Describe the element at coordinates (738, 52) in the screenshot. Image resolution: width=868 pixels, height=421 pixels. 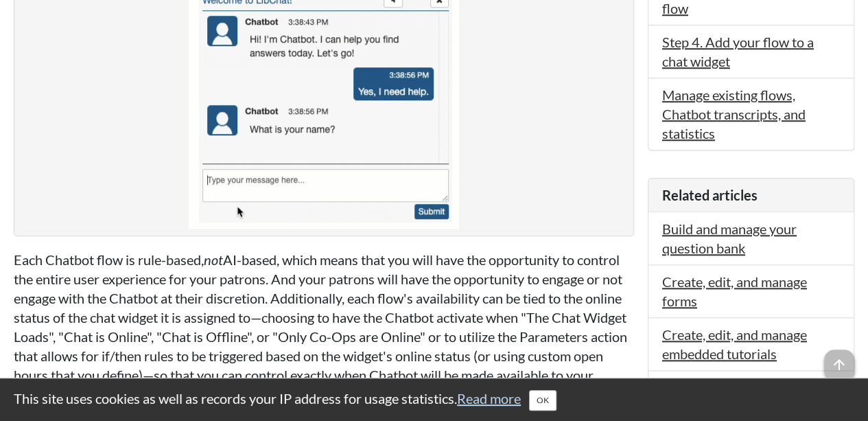
I see `a: Step 4. Add your flow to a chat widget` at that location.